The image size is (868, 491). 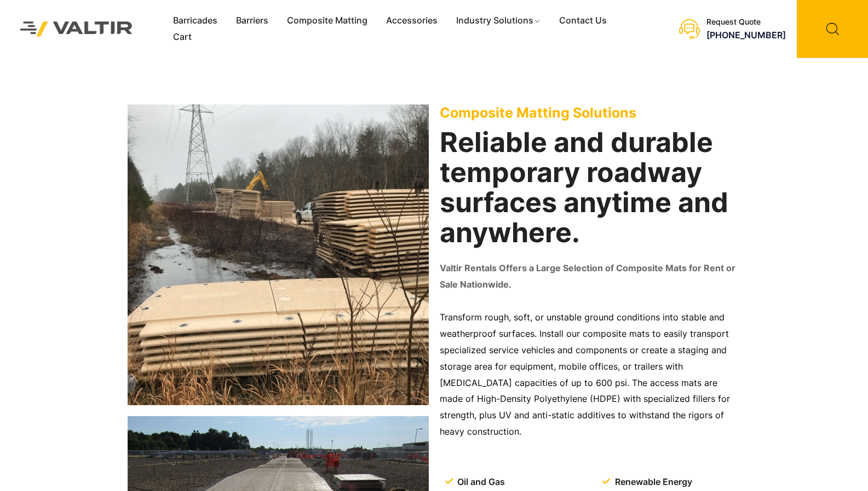 I want to click on p: Valtir Rentals Offers a Large Selection of Composite Mats for Rent or Sale Nationwide., so click(x=590, y=277).